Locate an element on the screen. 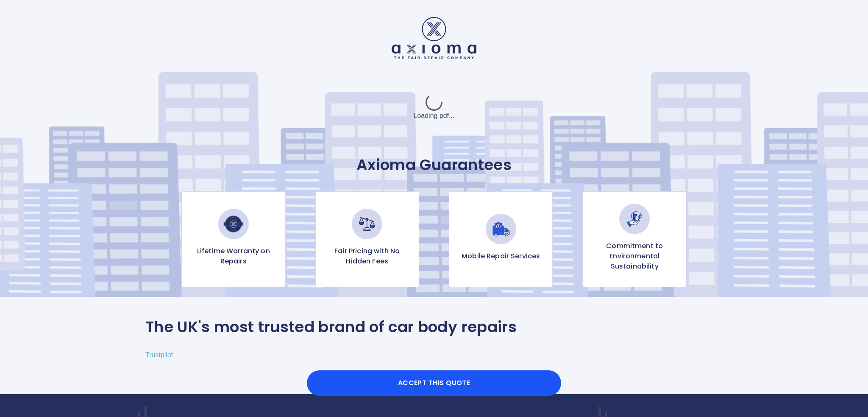 This screenshot has width=868, height=417. p: Axioma Guarantees is located at coordinates (434, 165).